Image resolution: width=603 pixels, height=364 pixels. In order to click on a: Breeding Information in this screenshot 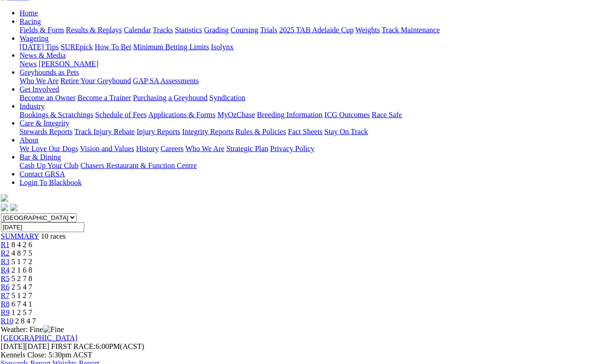, I will do `click(290, 115)`.